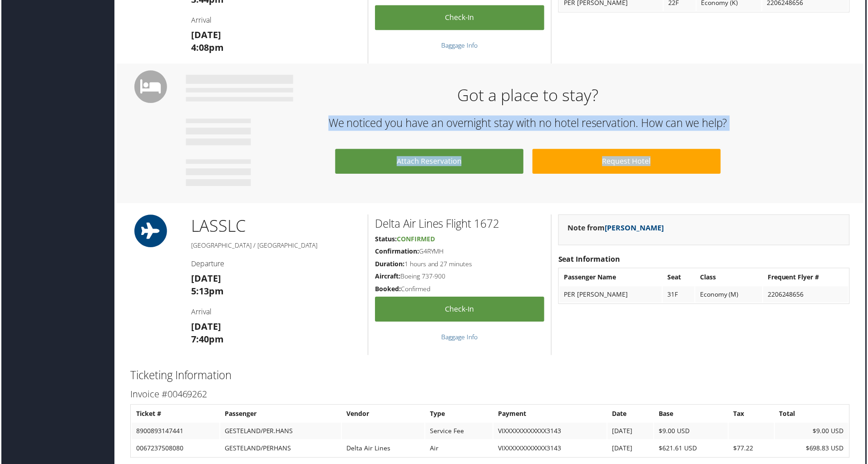  What do you see at coordinates (628, 162) in the screenshot?
I see `a: Request Hotel` at bounding box center [628, 162].